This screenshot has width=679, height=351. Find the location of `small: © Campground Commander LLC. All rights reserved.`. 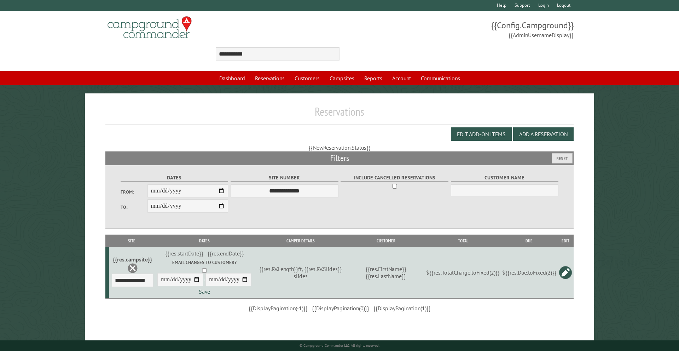

small: © Campground Commander LLC. All rights reserved. is located at coordinates (340, 345).